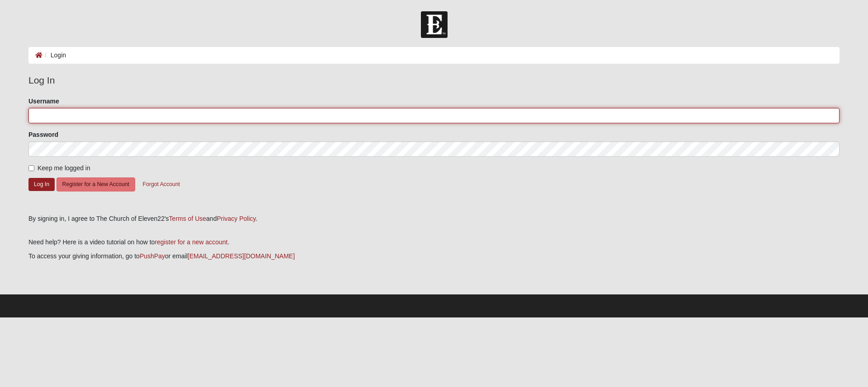 The width and height of the screenshot is (868, 387). What do you see at coordinates (152, 256) in the screenshot?
I see `a: PushPay` at bounding box center [152, 256].